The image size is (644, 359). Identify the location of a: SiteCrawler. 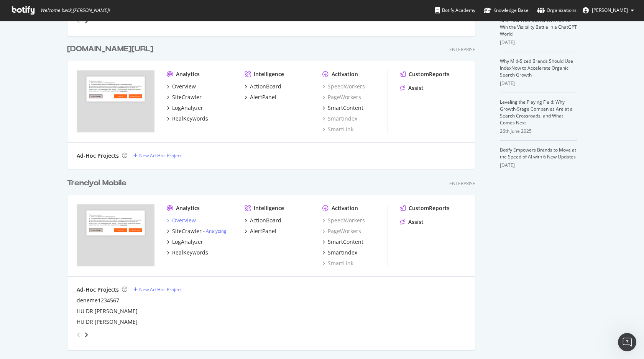
(184, 97).